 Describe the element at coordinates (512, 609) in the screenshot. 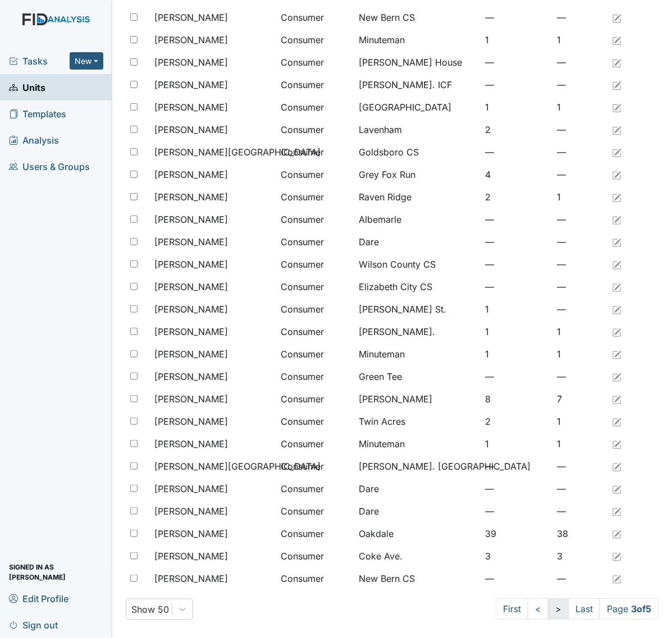

I see `a: First` at that location.